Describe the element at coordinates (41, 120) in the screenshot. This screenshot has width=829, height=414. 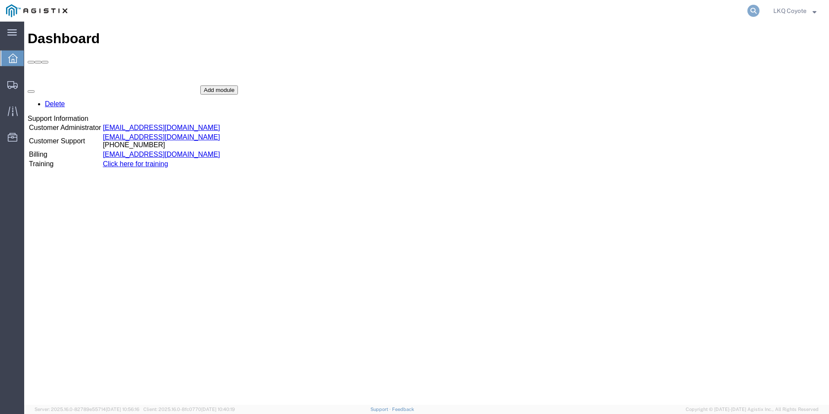
I see `td: Customer Support` at that location.